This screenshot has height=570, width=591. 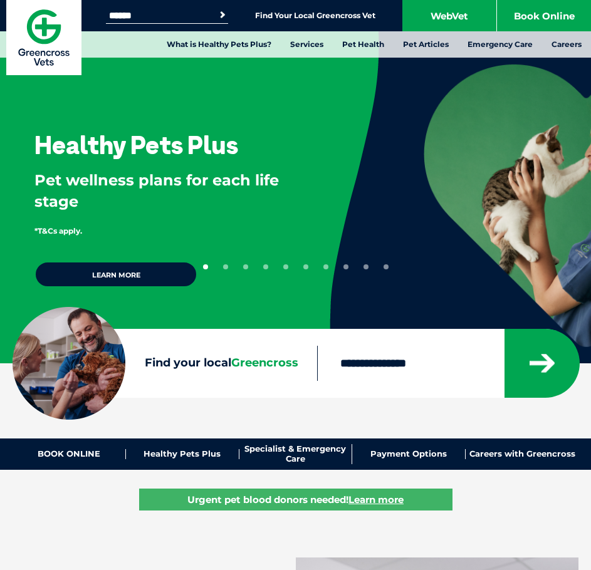 What do you see at coordinates (366, 267) in the screenshot?
I see `button: 9 of 10` at bounding box center [366, 267].